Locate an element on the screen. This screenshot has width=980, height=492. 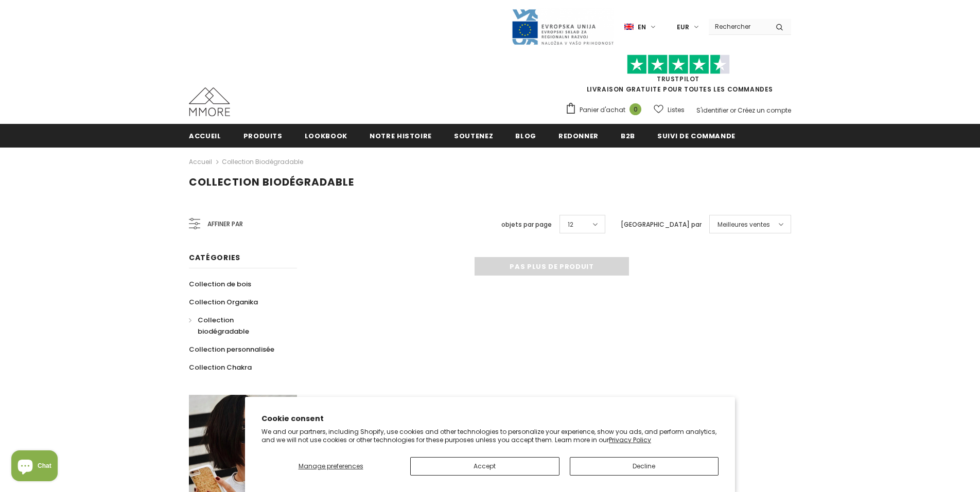
span: soutenez is located at coordinates (473, 136).